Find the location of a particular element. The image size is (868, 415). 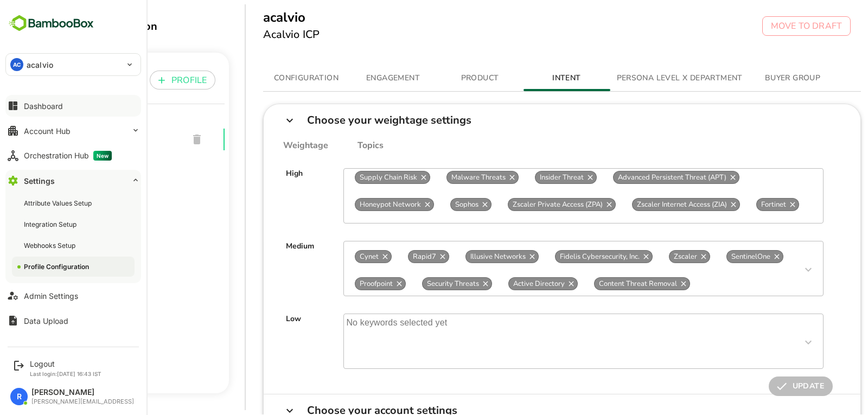

div: Topics is located at coordinates (318, 145).